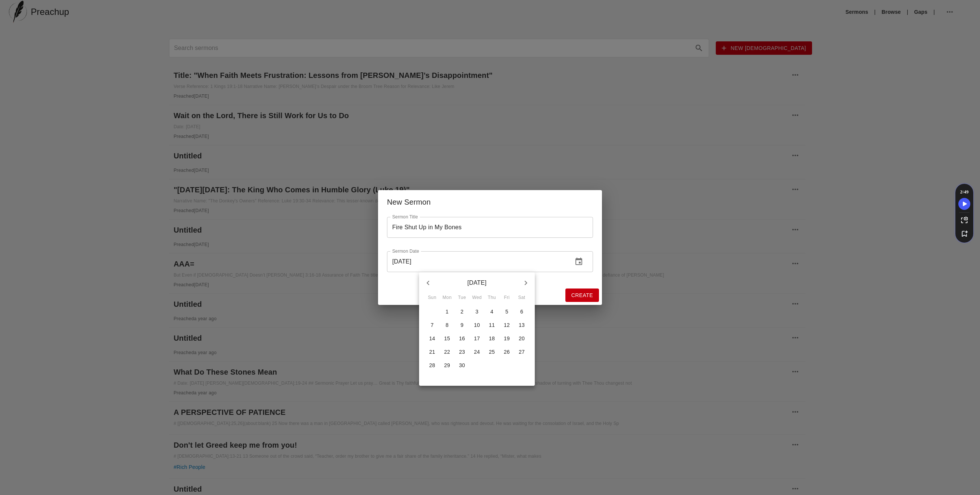  What do you see at coordinates (522, 339) in the screenshot?
I see `button: 20` at bounding box center [522, 339].